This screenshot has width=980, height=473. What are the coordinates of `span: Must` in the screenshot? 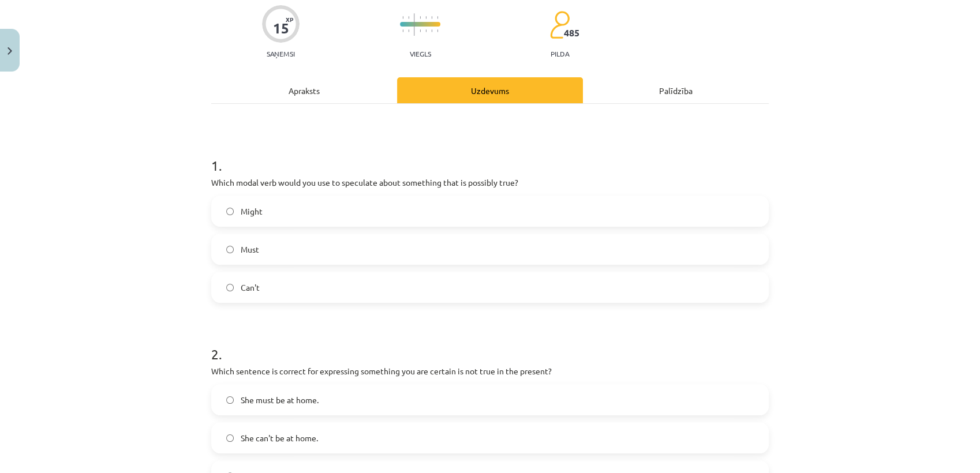 It's located at (250, 249).